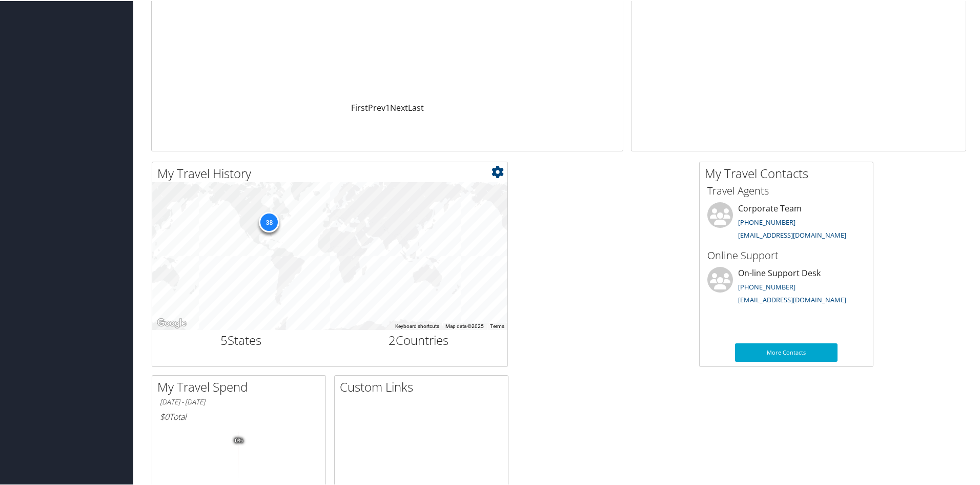  What do you see at coordinates (787, 287) in the screenshot?
I see `li: On-line Support Desk` at bounding box center [787, 287].